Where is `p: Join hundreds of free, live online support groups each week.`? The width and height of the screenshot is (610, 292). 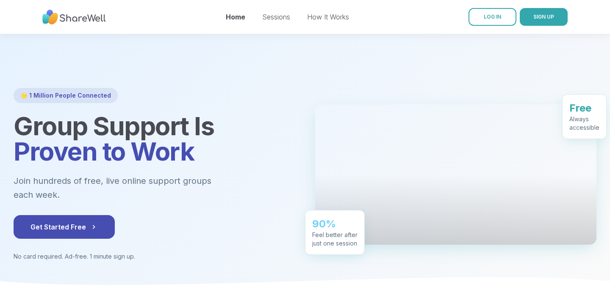
p: Join hundreds of free, live online support groups each week. is located at coordinates (135, 188).